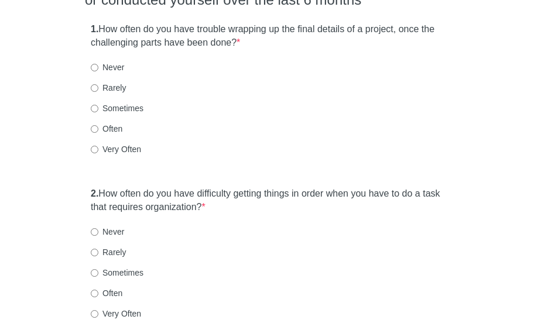 Image resolution: width=548 pixels, height=323 pixels. What do you see at coordinates (274, 36) in the screenshot?
I see `label: How often do you have trouble wrapping up the final details of a project, once the challenging pa...` at bounding box center [274, 36].